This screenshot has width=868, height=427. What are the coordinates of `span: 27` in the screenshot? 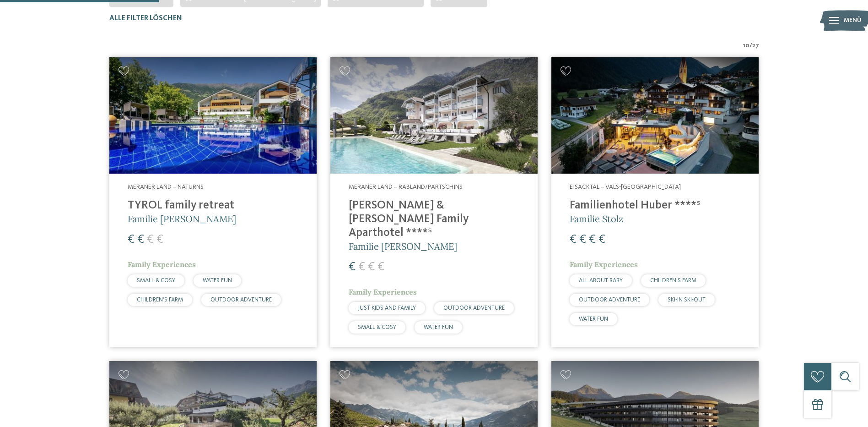 It's located at (755, 45).